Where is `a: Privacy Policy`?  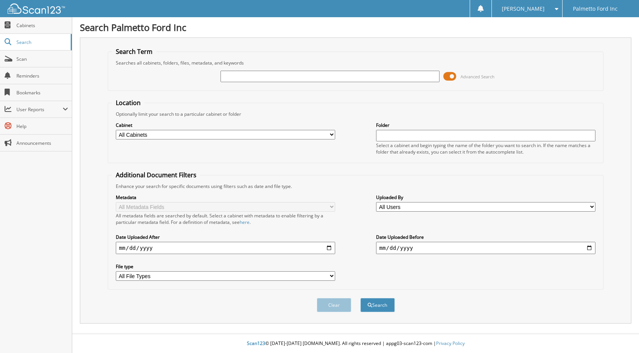 a: Privacy Policy is located at coordinates (450, 343).